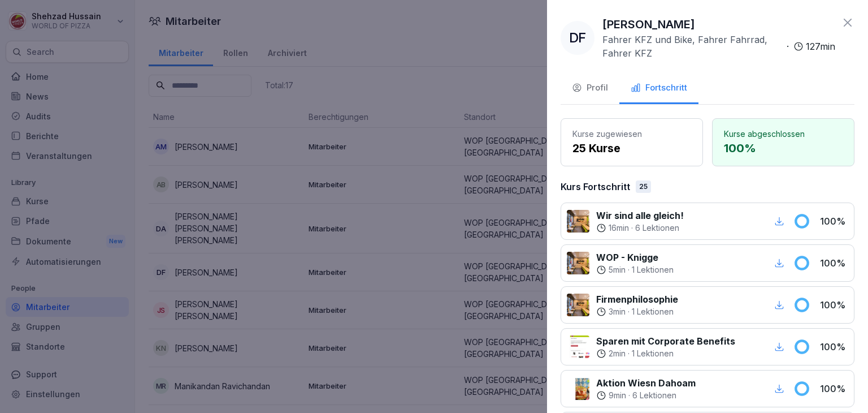 The image size is (868, 413). I want to click on p: Firmenphilosophie, so click(637, 299).